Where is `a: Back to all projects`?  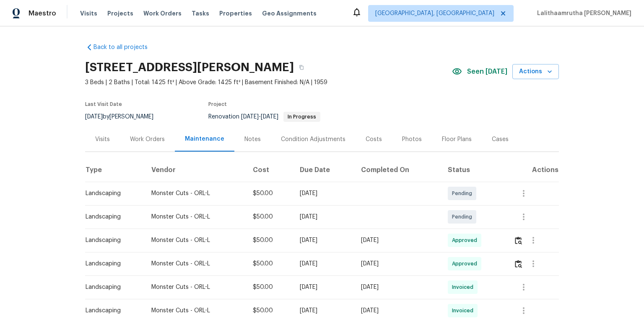 a: Back to all projects is located at coordinates (125, 47).